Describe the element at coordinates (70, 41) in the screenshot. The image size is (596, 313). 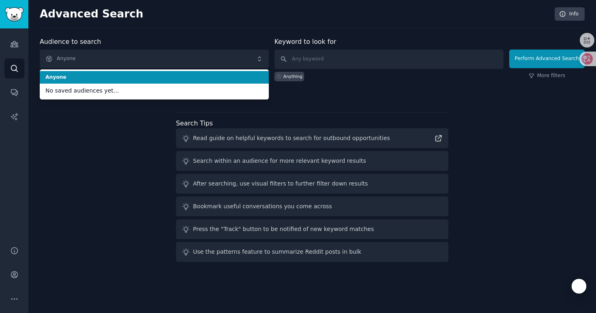
I see `label: Audience to search` at that location.